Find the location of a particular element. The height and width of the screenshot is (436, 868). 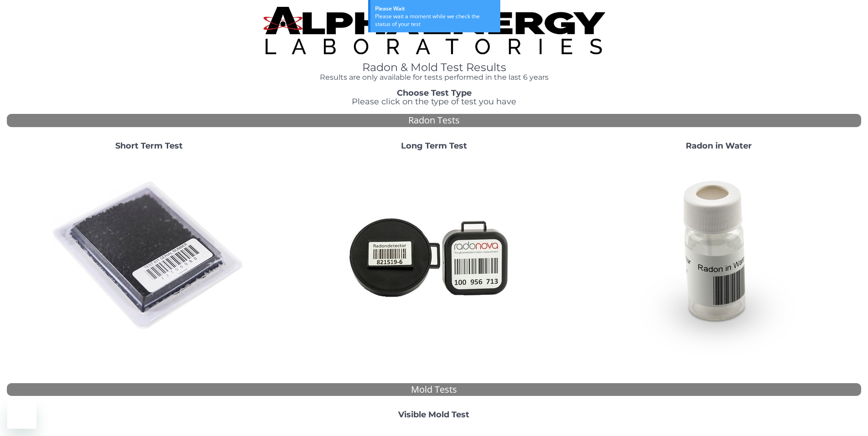

h1: Radon & Mold Test Results is located at coordinates (434, 68).